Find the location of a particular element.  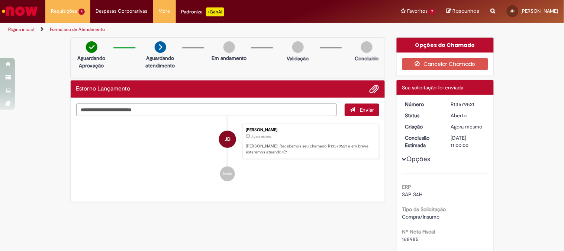

span: Compra/Insumo is located at coordinates (421, 216).